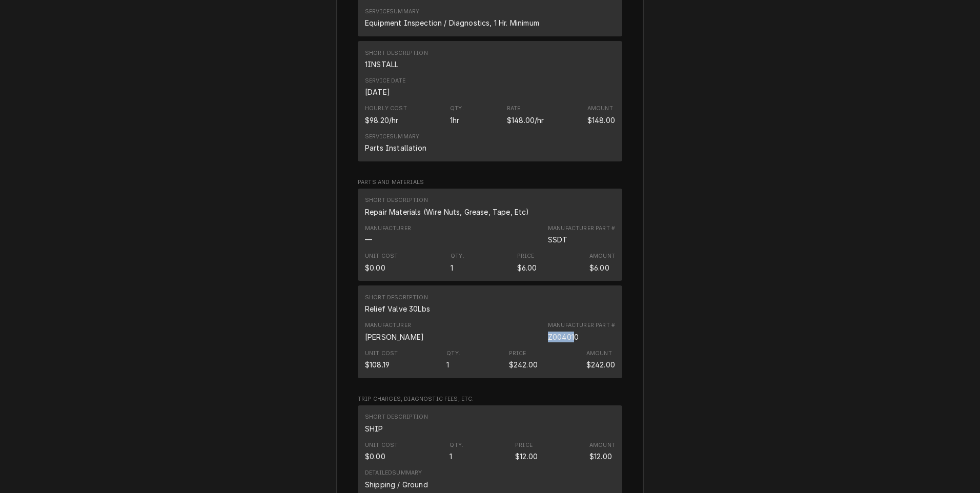  What do you see at coordinates (490, 281) in the screenshot?
I see `div: Parts and Materials` at bounding box center [490, 281].